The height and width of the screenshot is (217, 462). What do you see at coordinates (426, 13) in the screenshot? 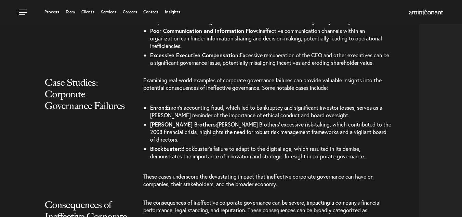
I see `a: Home` at bounding box center [426, 13].